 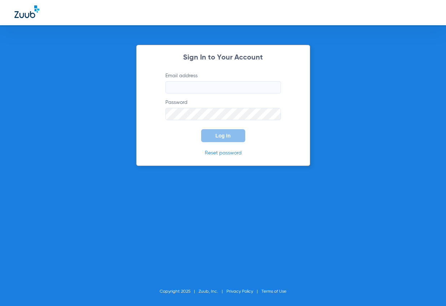 I want to click on li: Zuub, Inc., so click(x=212, y=292).